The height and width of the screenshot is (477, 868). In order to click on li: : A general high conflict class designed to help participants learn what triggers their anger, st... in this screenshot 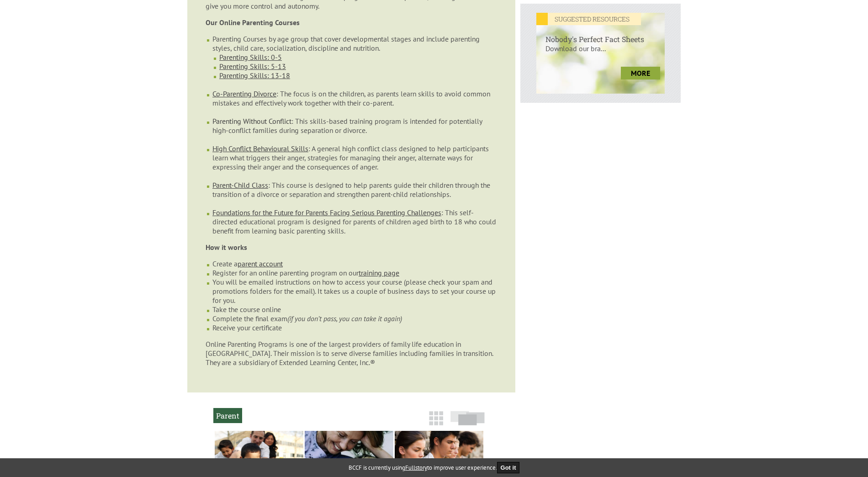, I will do `click(354, 162)`.